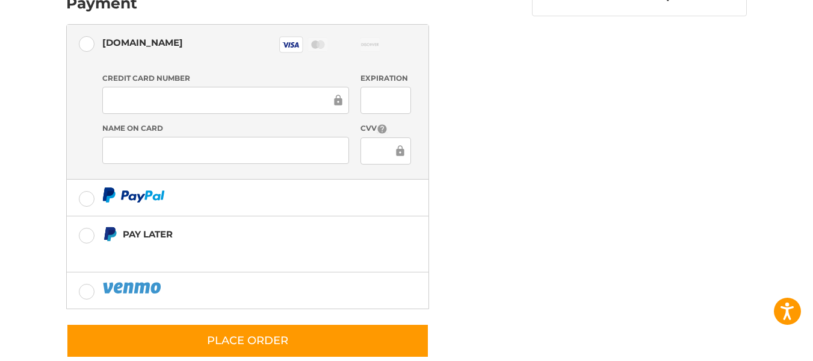 This screenshot has height=361, width=813. What do you see at coordinates (110, 234) in the screenshot?
I see `img: Pay Later icon` at bounding box center [110, 234].